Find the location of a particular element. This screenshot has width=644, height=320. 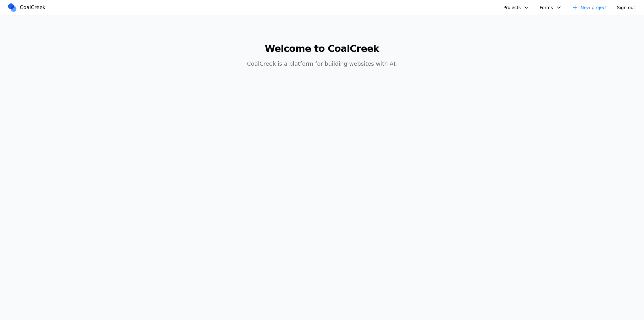

a: CoalCreek is located at coordinates (28, 8).